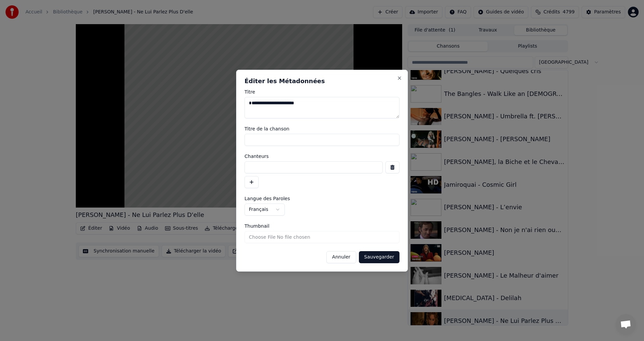 The height and width of the screenshot is (341, 644). I want to click on label: Titre, so click(322, 92).